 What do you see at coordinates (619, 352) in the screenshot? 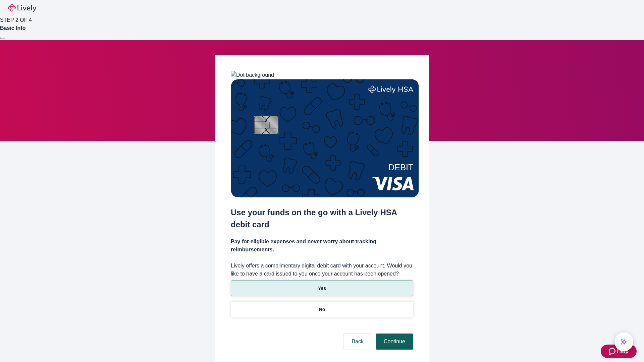
I see `button: Zendesk support iconHelp` at bounding box center [619, 352].